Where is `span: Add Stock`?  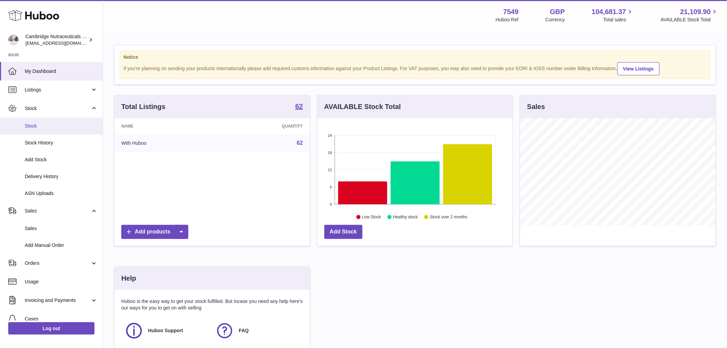
span: Add Stock is located at coordinates (61, 159).